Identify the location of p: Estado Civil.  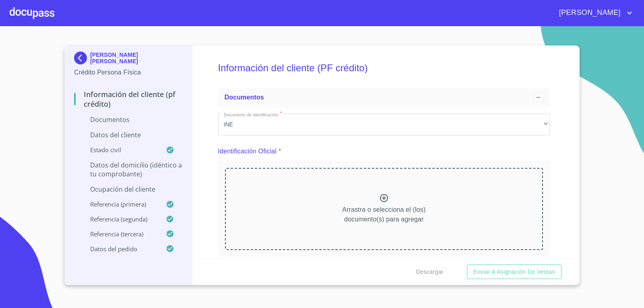
(120, 150).